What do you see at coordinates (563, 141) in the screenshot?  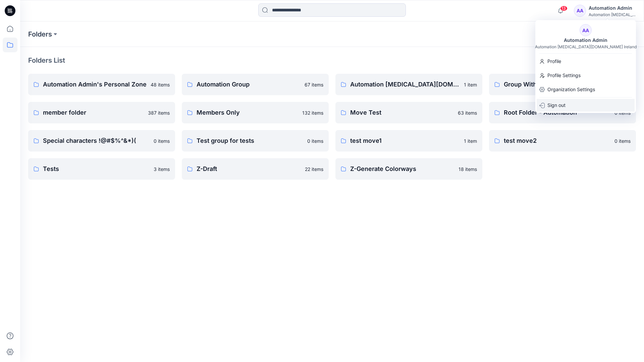 I see `a: test move20 items` at bounding box center [563, 141].